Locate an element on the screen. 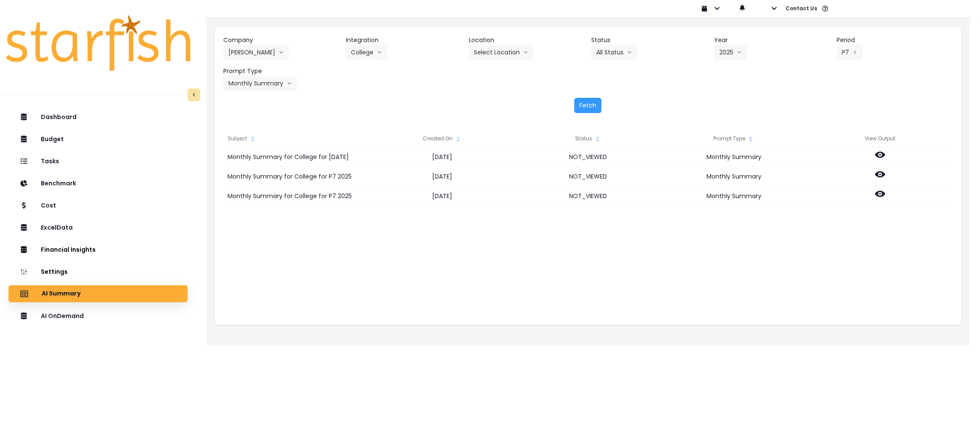 The image size is (980, 443). div: Status is located at coordinates (588, 139).